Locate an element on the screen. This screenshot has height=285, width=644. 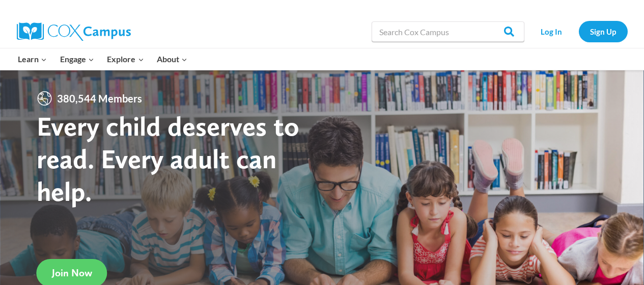
span: Explore is located at coordinates (125, 59).